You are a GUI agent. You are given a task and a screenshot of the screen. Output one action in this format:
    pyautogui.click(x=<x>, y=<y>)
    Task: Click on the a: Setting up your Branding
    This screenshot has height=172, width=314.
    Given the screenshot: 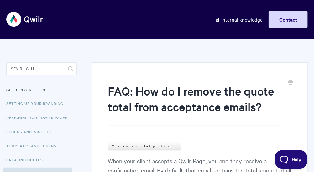 What is the action you would take?
    pyautogui.click(x=37, y=103)
    